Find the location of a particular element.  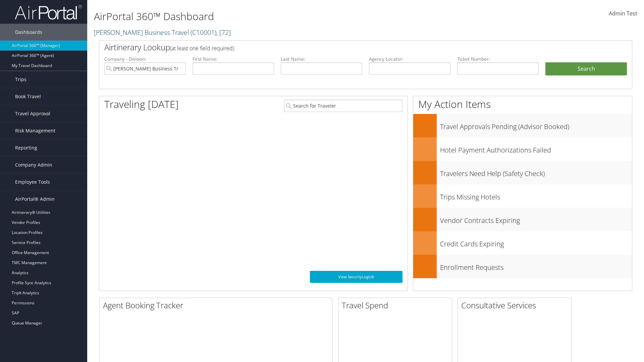

span: Book Travel is located at coordinates (28, 97).